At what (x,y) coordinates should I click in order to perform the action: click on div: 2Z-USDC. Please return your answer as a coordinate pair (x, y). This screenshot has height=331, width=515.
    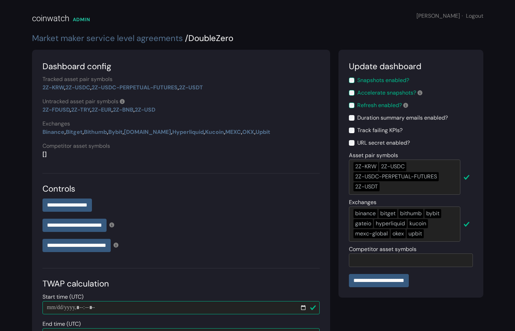
    Looking at the image, I should click on (393, 167).